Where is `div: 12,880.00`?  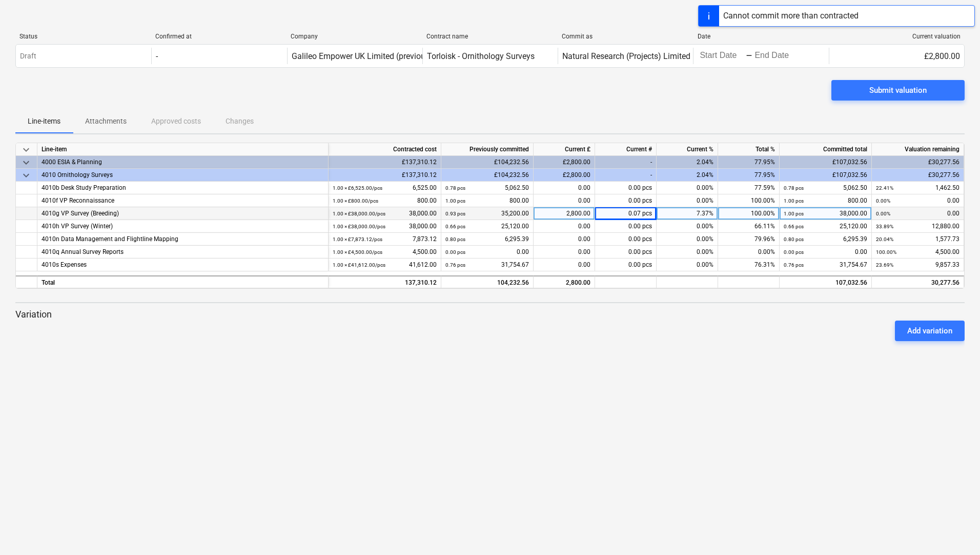 div: 12,880.00 is located at coordinates (918, 226).